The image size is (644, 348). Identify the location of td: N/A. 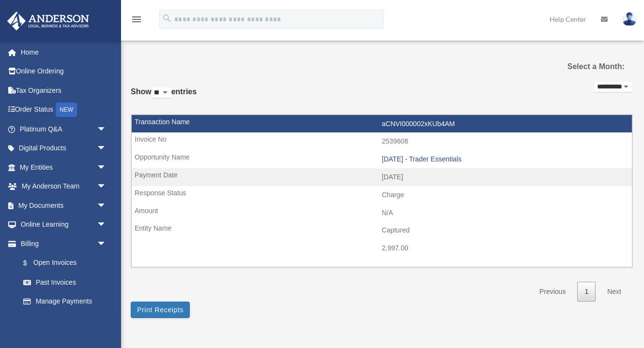
(382, 214).